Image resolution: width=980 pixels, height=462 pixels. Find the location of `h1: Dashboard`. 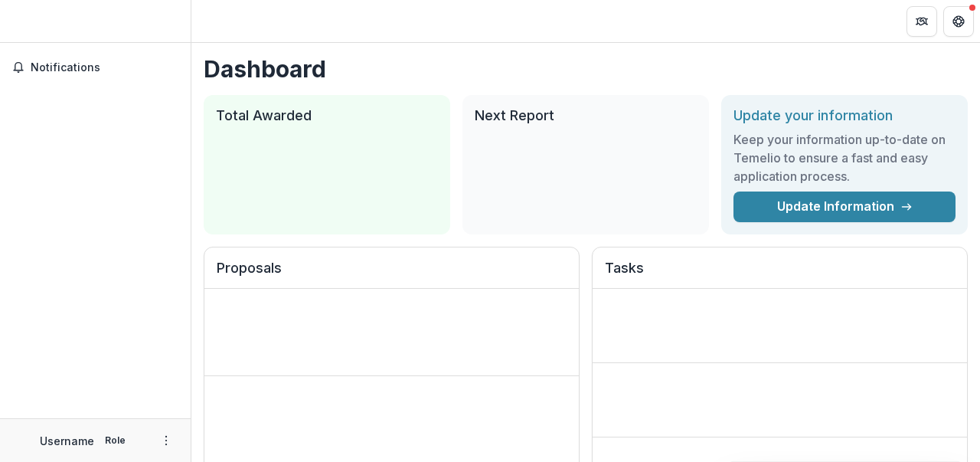

h1: Dashboard is located at coordinates (586, 69).